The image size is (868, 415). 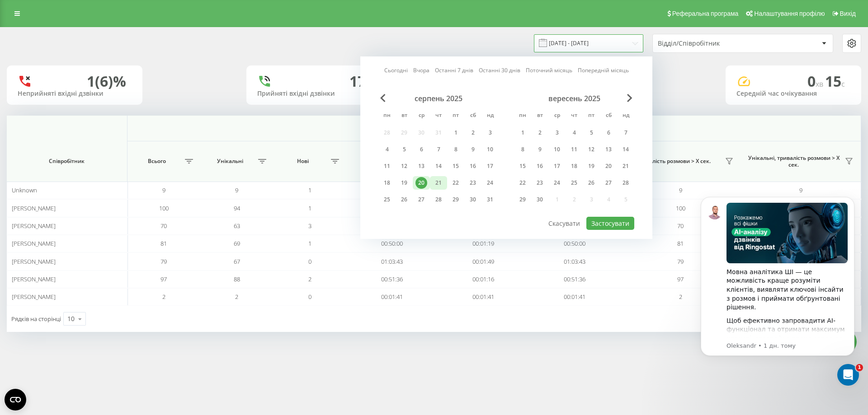 I want to click on div: чт 14 серп 2025 р., so click(x=438, y=166).